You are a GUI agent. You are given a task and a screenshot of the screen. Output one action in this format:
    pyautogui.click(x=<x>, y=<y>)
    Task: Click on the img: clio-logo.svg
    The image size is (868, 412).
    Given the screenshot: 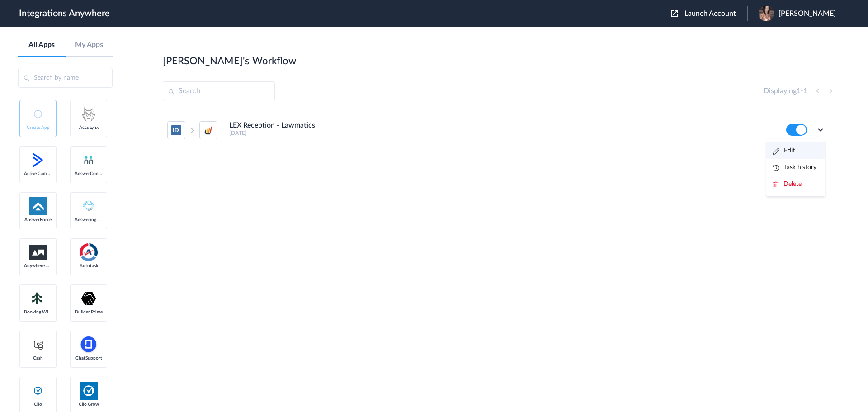 What is the action you would take?
    pyautogui.click(x=38, y=391)
    